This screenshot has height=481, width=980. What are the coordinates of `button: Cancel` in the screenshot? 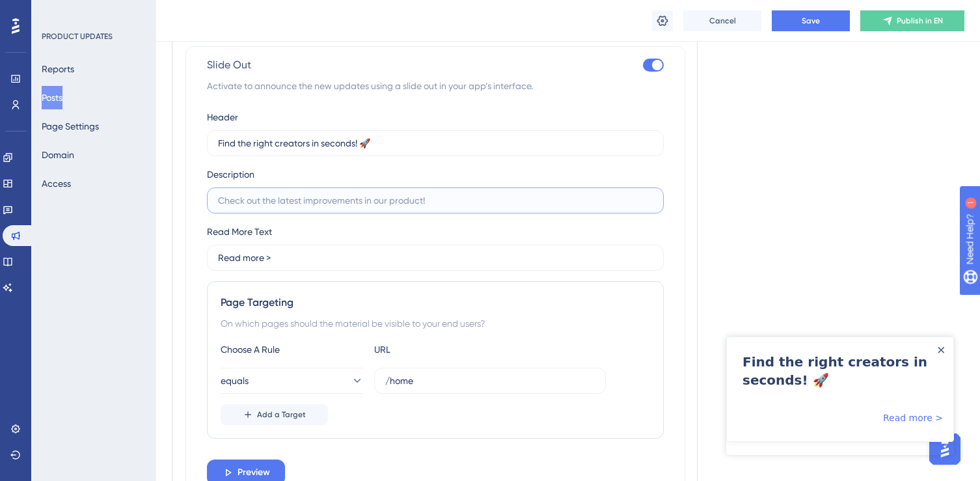 It's located at (723, 21).